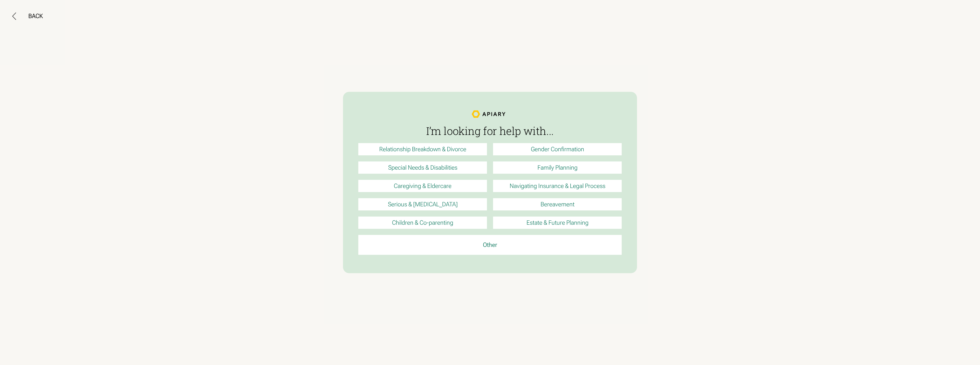 The width and height of the screenshot is (980, 365). Describe the element at coordinates (557, 168) in the screenshot. I see `a: Family Planning` at that location.